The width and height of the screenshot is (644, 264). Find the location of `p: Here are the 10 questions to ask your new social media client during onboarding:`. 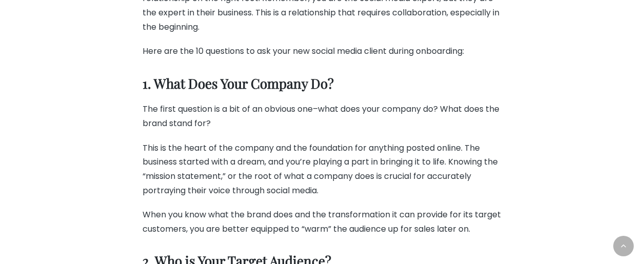

p: Here are the 10 questions to ask your new social media client during onboarding: is located at coordinates (322, 51).